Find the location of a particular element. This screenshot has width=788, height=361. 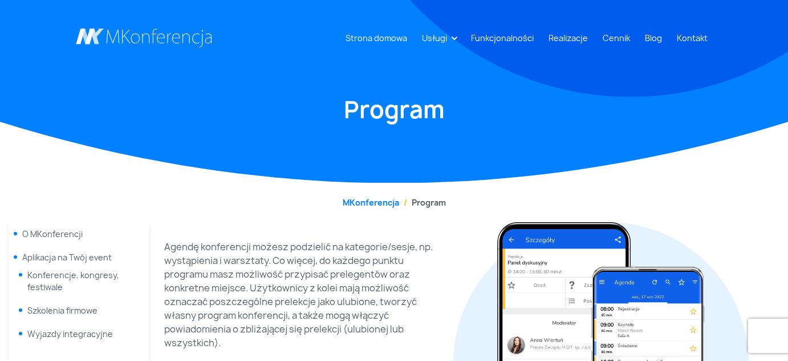

a: Cennik is located at coordinates (617, 38).